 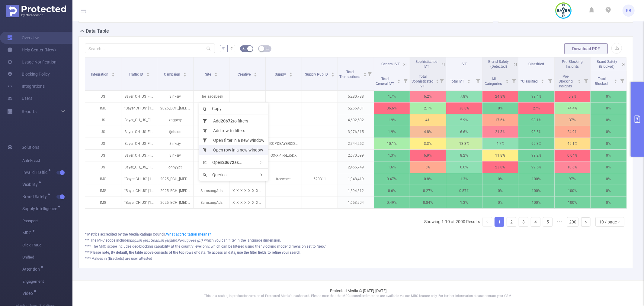 What do you see at coordinates (511, 222) in the screenshot?
I see `a: 2` at bounding box center [511, 222].